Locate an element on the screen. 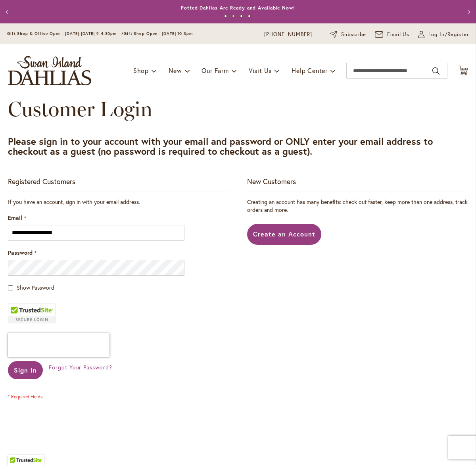  a: Potted Dahlias Are Ready and Available Now! is located at coordinates (238, 8).